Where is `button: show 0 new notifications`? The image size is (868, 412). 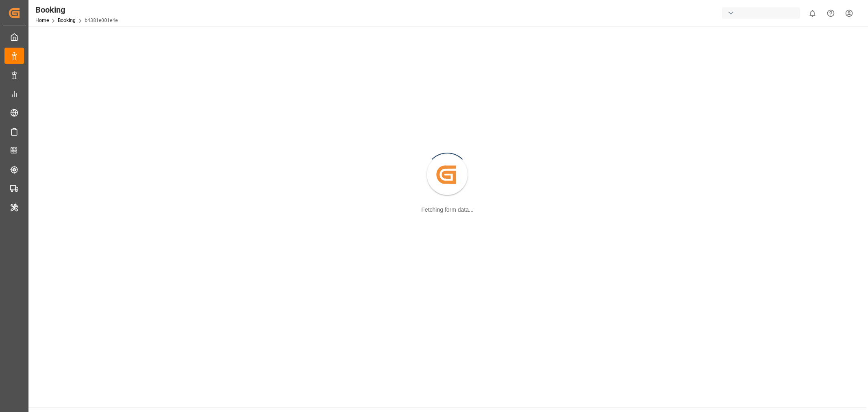 button: show 0 new notifications is located at coordinates (812, 13).